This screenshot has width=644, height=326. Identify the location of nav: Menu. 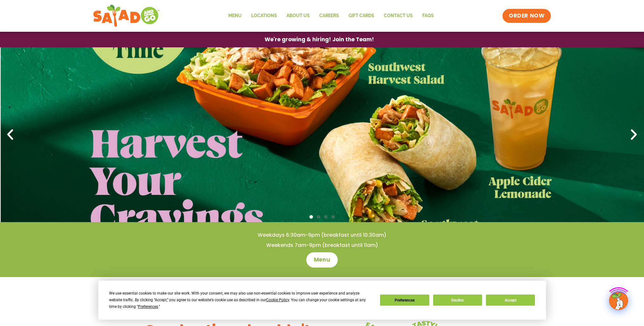
(331, 16).